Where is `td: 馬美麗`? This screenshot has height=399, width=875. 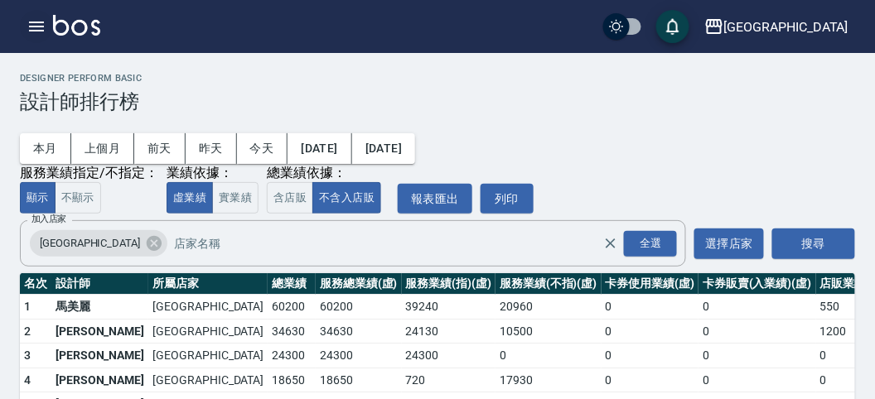
td: 馬美麗 is located at coordinates (99, 307).